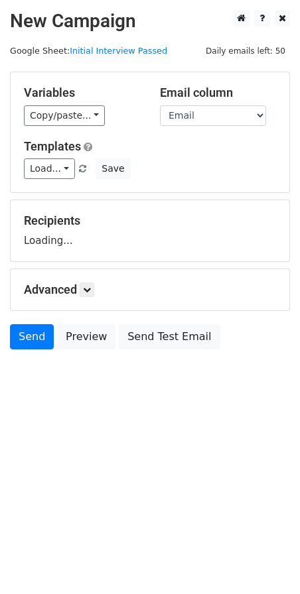 The width and height of the screenshot is (300, 594). I want to click on a: Copy/paste..., so click(64, 115).